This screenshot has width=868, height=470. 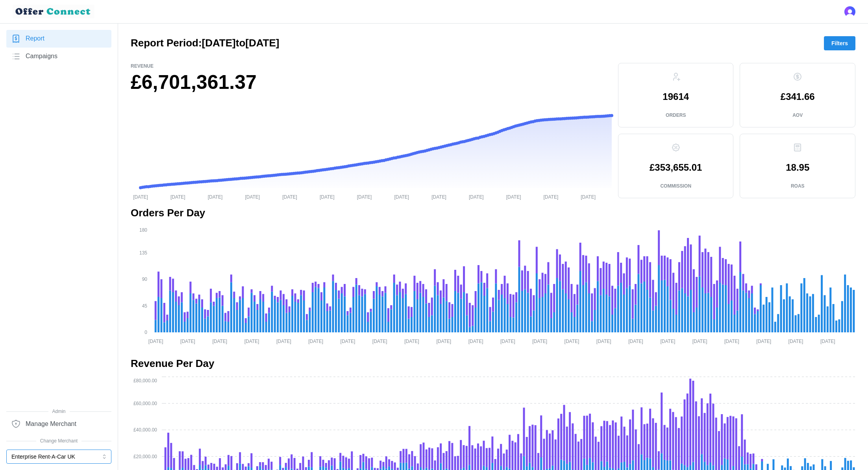 I want to click on tspan: £60,000.00, so click(x=145, y=404).